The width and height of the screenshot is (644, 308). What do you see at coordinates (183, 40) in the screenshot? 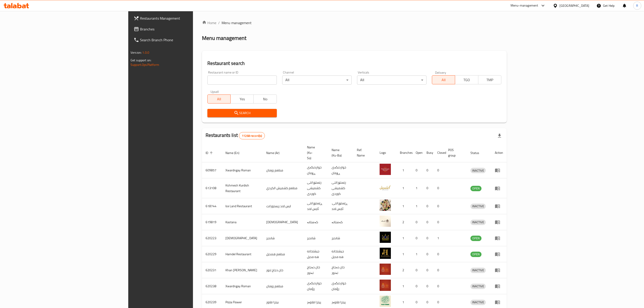
I see `a: Search Branch Phone` at bounding box center [183, 40].